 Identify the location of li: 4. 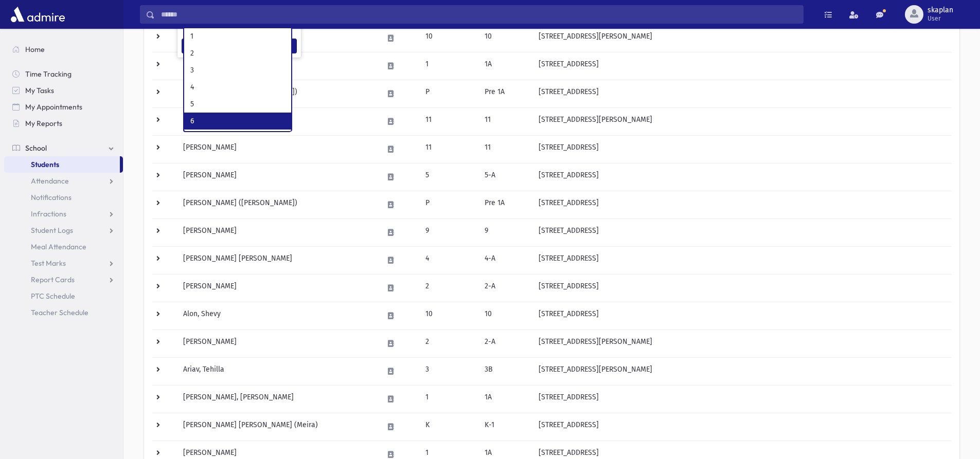
(238, 87).